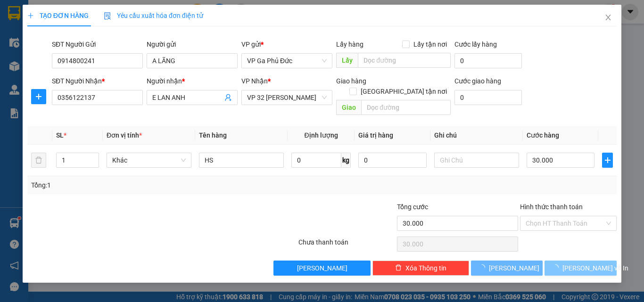  I want to click on span: Lấy tận nơi, so click(430, 44).